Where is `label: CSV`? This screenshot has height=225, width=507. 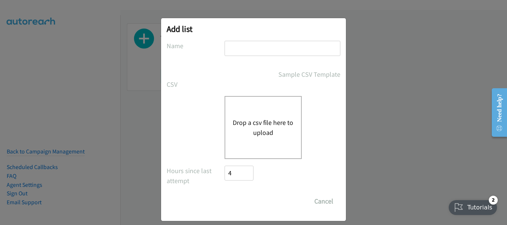
label: CSV is located at coordinates (196, 84).